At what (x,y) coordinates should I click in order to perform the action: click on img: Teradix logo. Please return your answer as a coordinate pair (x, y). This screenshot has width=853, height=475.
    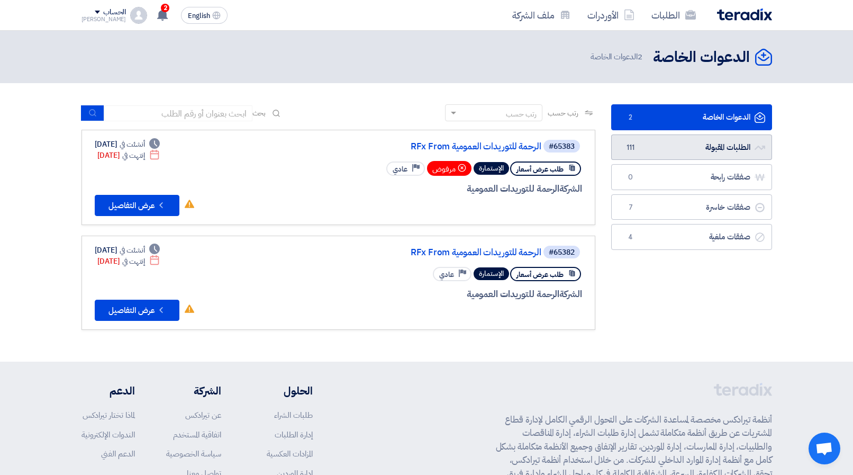
    Looking at the image, I should click on (744, 14).